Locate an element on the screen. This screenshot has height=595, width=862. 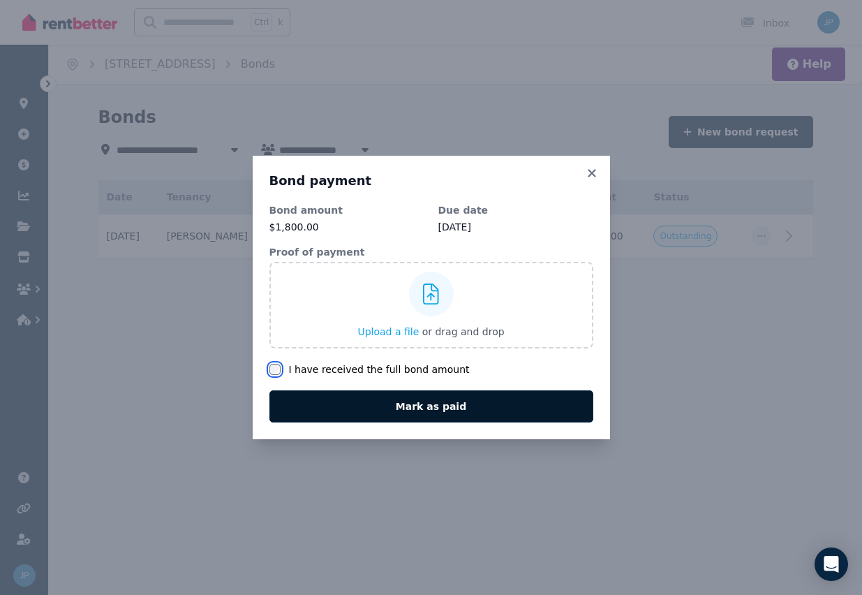
button: Mark as paid is located at coordinates (431, 406).